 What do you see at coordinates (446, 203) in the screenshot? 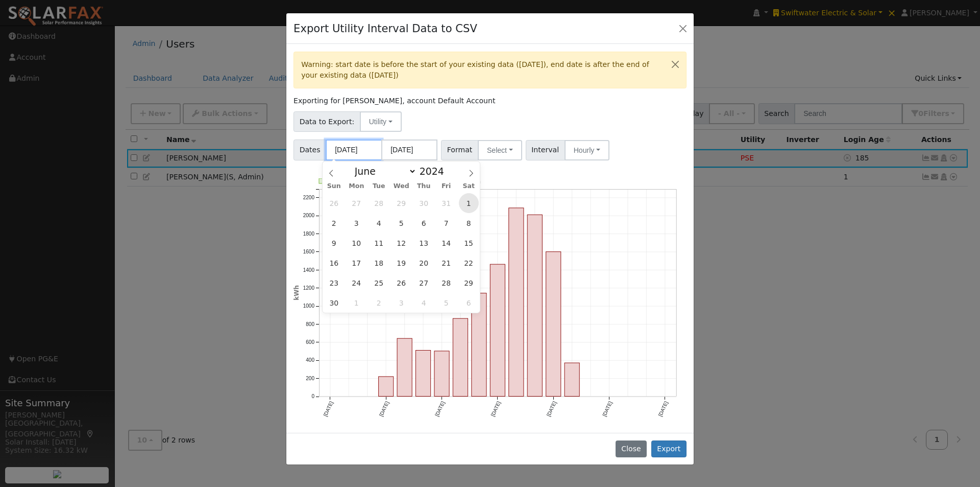
I see `span: May 31, 2024` at bounding box center [446, 203].